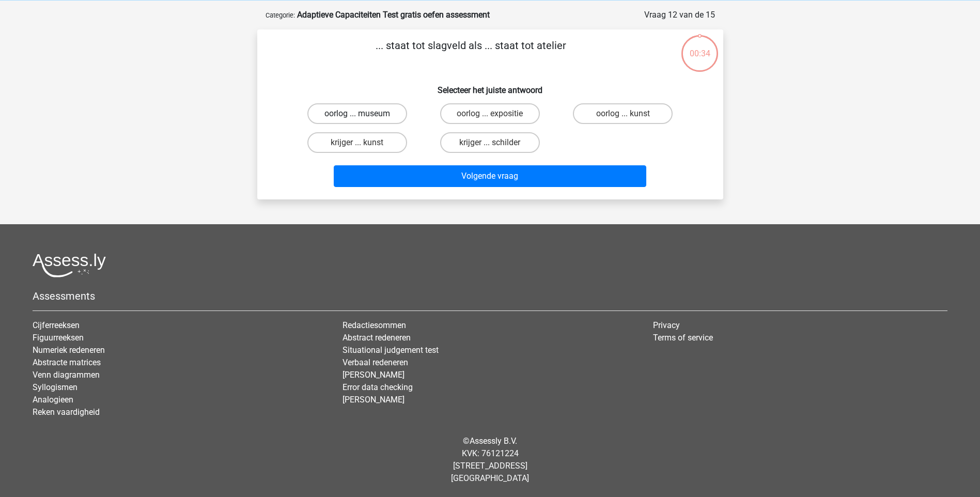 This screenshot has width=980, height=497. I want to click on a: Analogieen, so click(53, 399).